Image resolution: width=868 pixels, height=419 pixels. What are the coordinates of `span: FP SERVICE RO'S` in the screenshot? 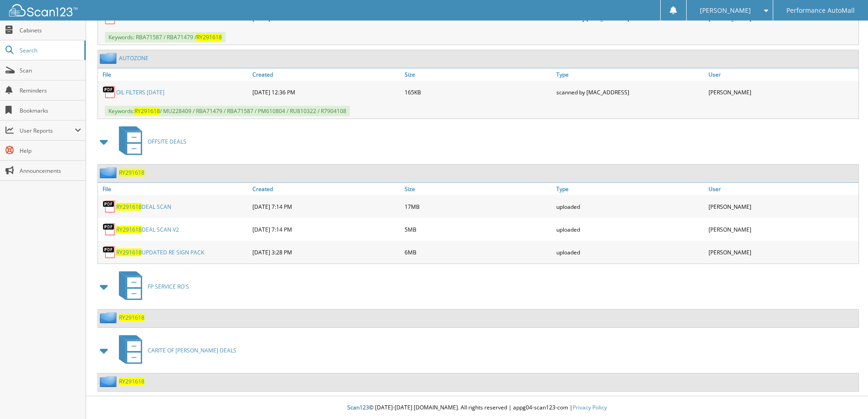 It's located at (168, 286).